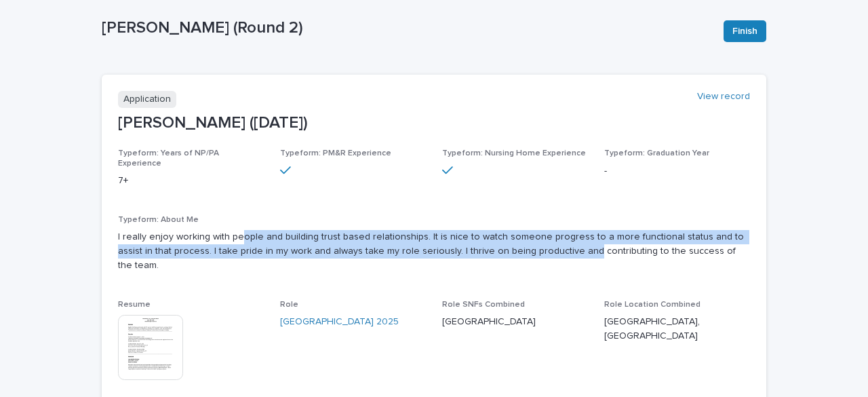 The width and height of the screenshot is (868, 397). I want to click on span: Resume, so click(134, 305).